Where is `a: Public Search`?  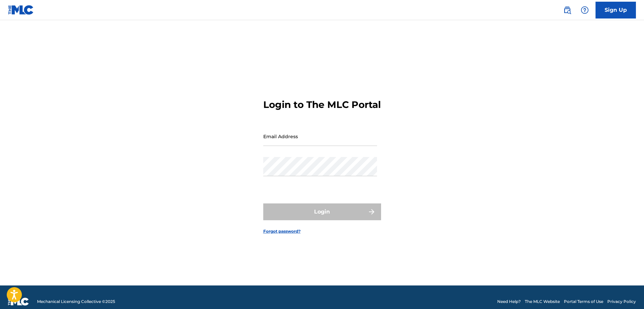
a: Public Search is located at coordinates (567, 10).